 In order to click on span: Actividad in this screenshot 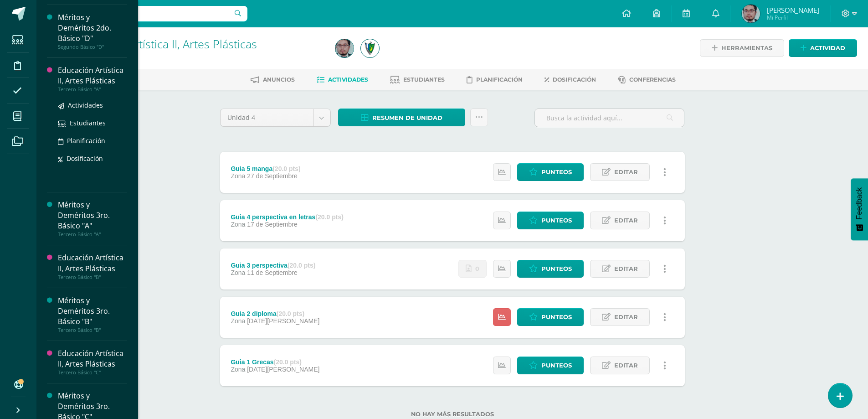, I will do `click(827, 48)`.